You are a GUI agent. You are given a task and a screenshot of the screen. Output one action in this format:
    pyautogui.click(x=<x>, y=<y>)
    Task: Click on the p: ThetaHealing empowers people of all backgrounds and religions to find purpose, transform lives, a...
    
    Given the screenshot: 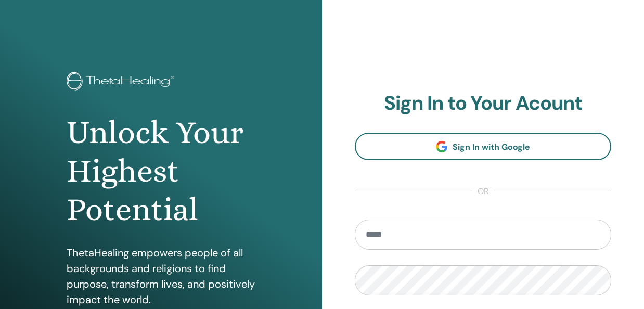 What is the action you would take?
    pyautogui.click(x=161, y=276)
    